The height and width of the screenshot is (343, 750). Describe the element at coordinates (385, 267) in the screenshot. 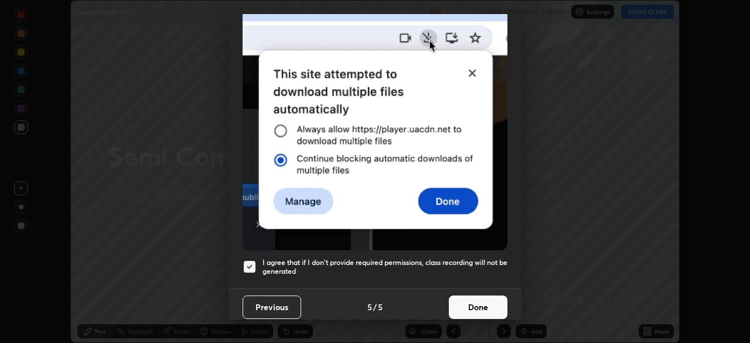

I see `h5: I agree that if I don't provide required permissions, class recording will not be generated` at that location.